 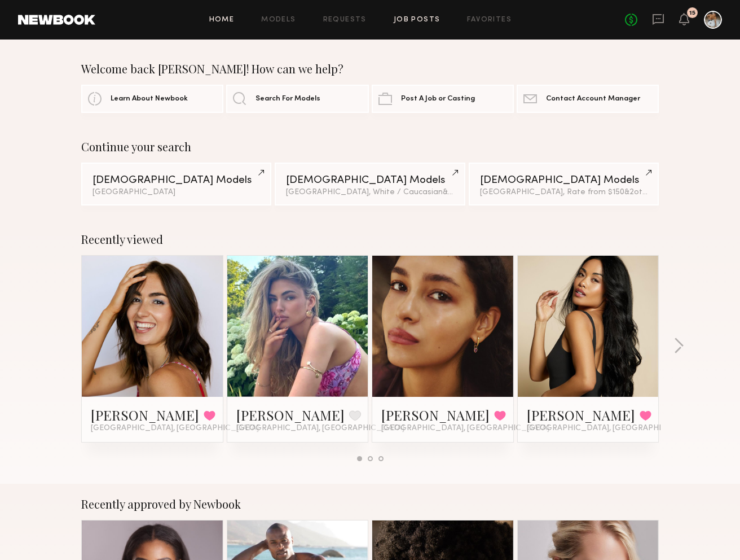 What do you see at coordinates (417, 19) in the screenshot?
I see `a: Job Posts` at bounding box center [417, 19].